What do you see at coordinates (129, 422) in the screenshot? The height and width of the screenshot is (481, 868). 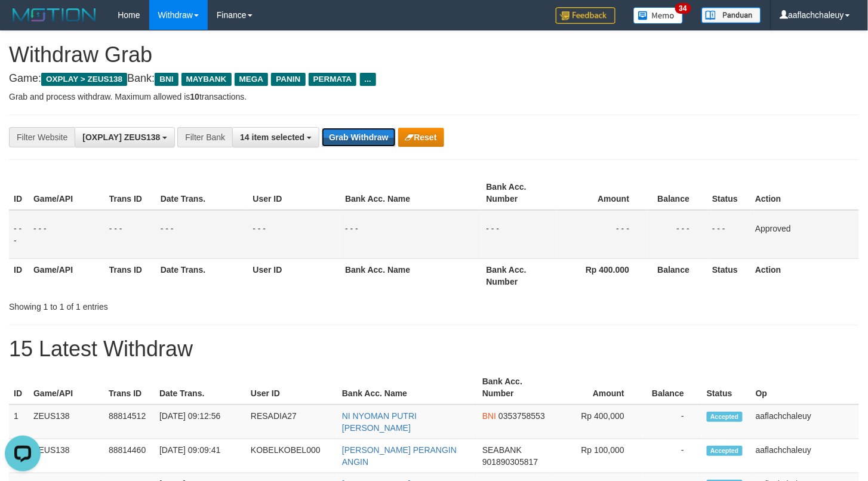 I see `td: 88814512` at bounding box center [129, 422].